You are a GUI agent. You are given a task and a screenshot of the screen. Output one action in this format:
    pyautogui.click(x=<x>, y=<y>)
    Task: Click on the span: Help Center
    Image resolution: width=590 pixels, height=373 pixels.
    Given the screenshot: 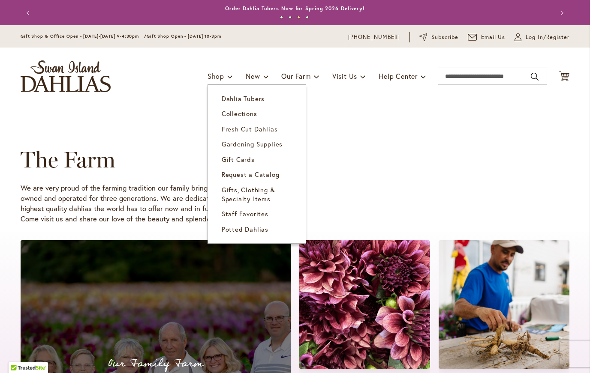 What is the action you would take?
    pyautogui.click(x=398, y=76)
    